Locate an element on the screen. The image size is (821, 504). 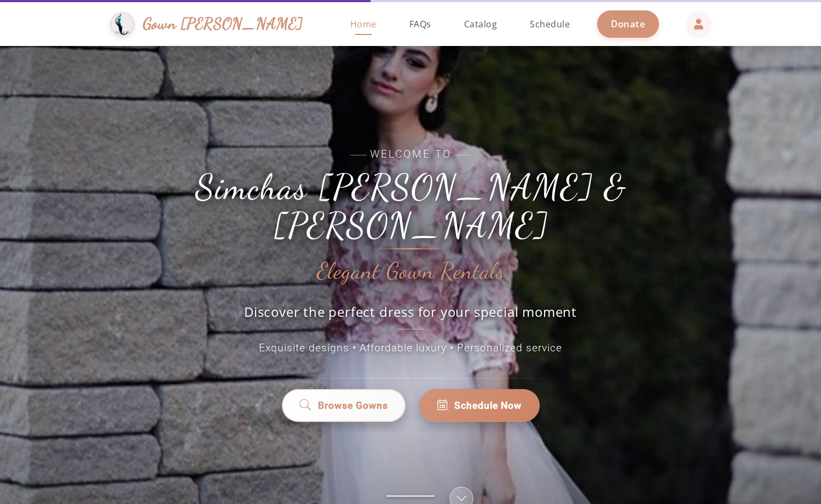
span: Schedule is located at coordinates (549, 24).